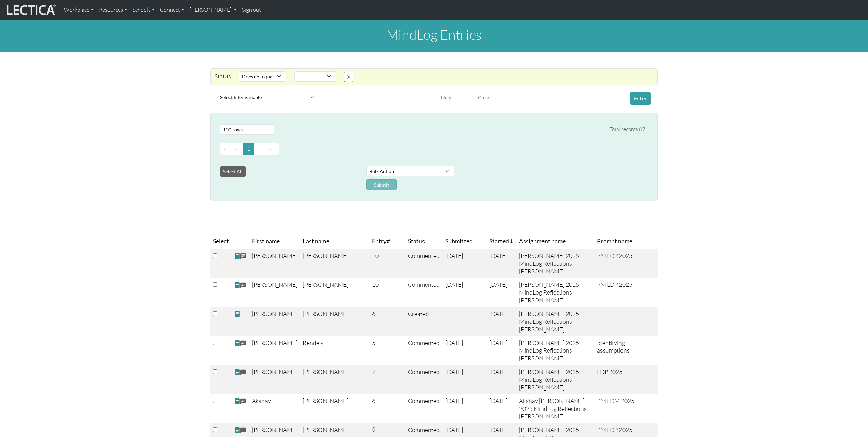 The image size is (868, 437). What do you see at coordinates (252, 10) in the screenshot?
I see `a: Sign out` at bounding box center [252, 10].